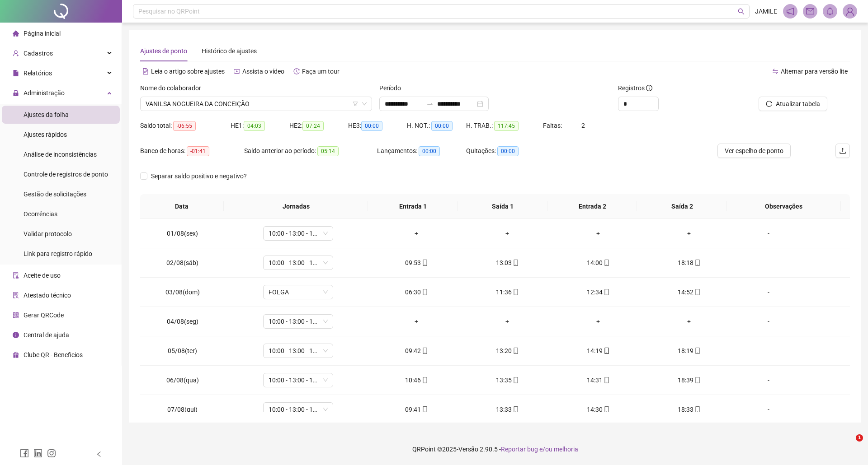 This screenshot has height=465, width=868. I want to click on div: H. NOT.:, so click(436, 126).